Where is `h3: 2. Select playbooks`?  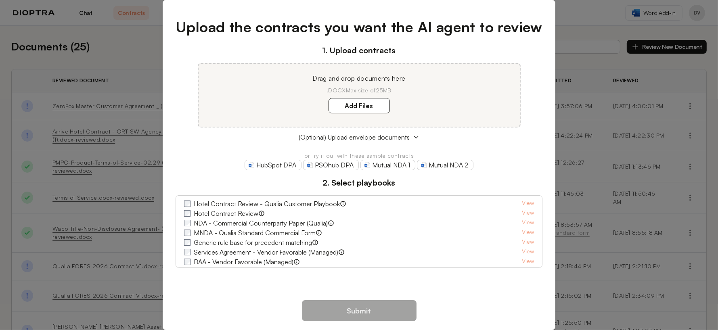 h3: 2. Select playbooks is located at coordinates (359, 183).